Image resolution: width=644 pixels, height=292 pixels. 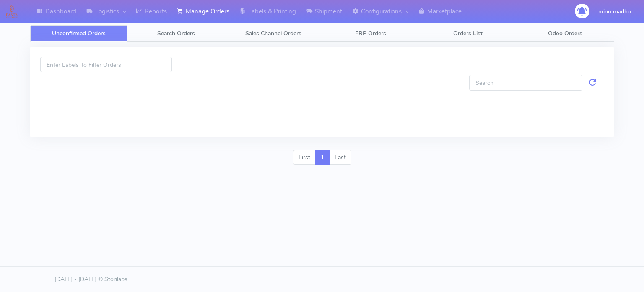 What do you see at coordinates (176, 33) in the screenshot?
I see `span: Search Orders` at bounding box center [176, 33].